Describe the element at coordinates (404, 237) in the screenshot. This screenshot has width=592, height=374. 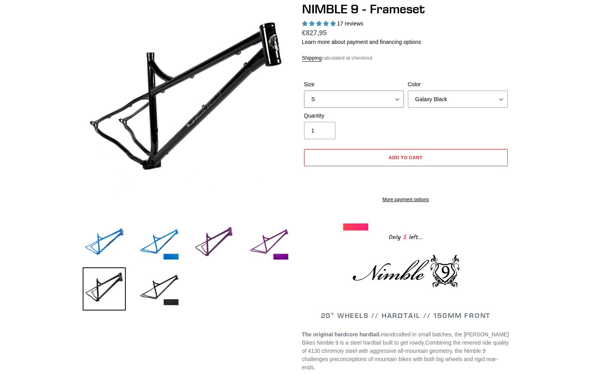
I see `span: 5` at that location.